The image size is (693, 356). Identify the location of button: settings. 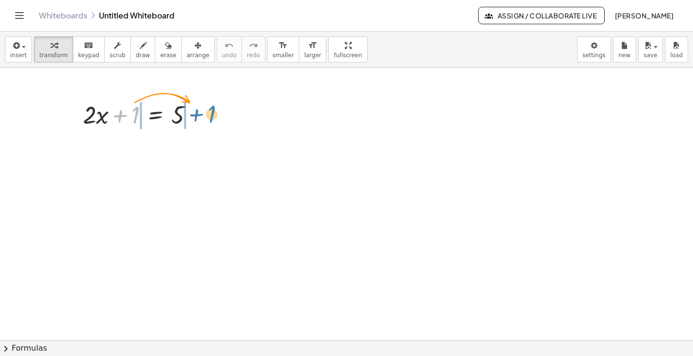
(594, 49).